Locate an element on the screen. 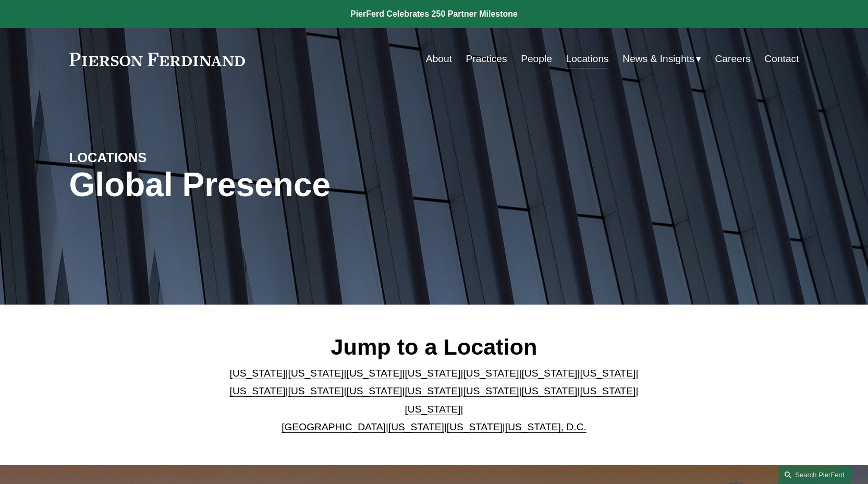 The image size is (868, 484). a: Careers is located at coordinates (732, 59).